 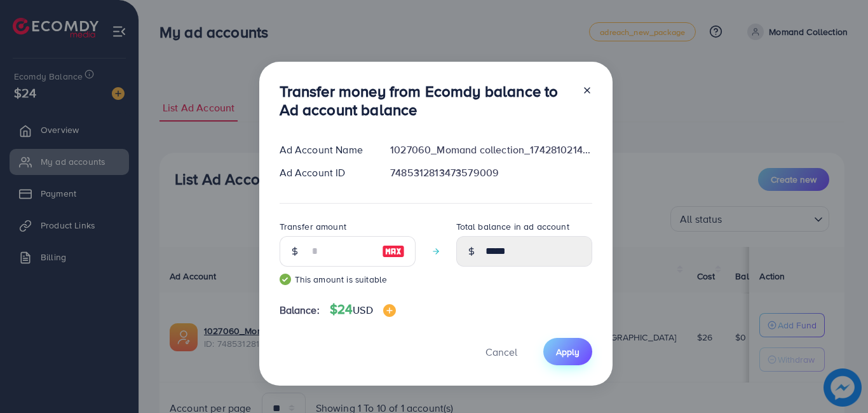 What do you see at coordinates (313, 226) in the screenshot?
I see `label: Transfer amount` at bounding box center [313, 226].